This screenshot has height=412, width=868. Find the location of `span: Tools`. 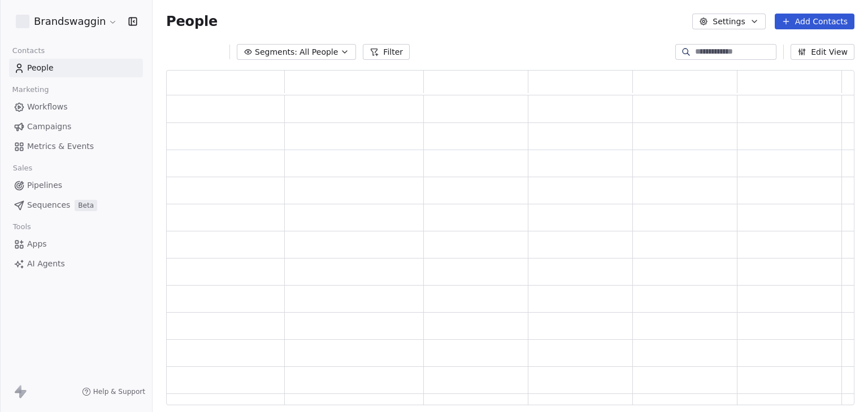

span: Tools is located at coordinates (21, 227).